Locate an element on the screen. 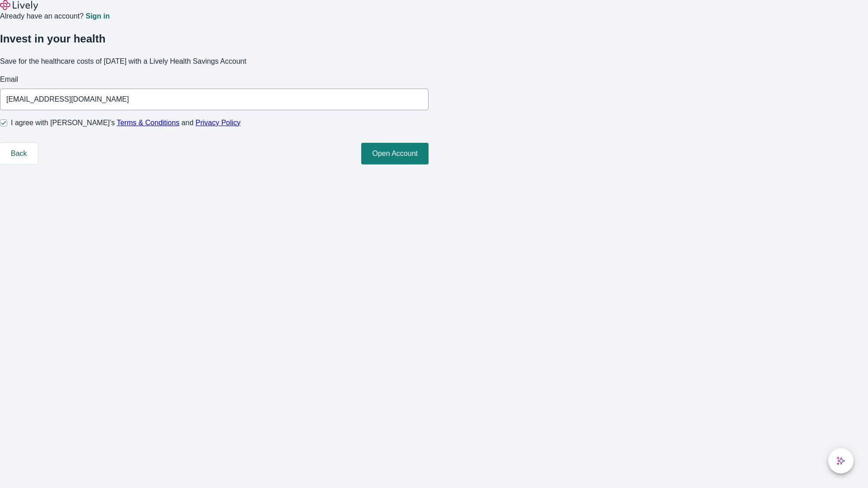  a: Privacy Policy is located at coordinates (218, 122).